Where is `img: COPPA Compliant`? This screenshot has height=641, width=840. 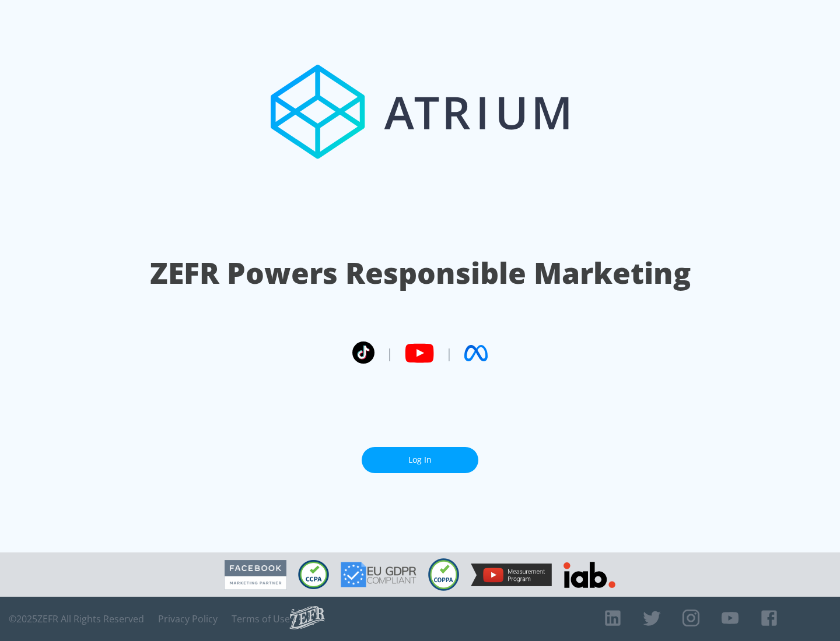 img: COPPA Compliant is located at coordinates (443, 575).